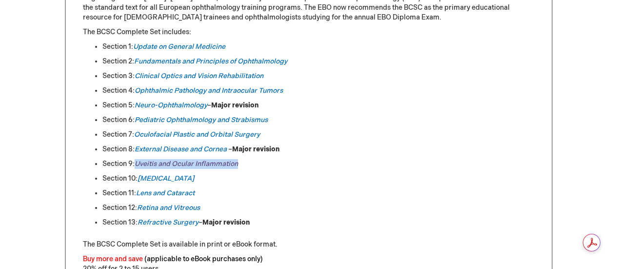  Describe the element at coordinates (309, 32) in the screenshot. I see `p: The BCSC Complete Set includes:` at that location.